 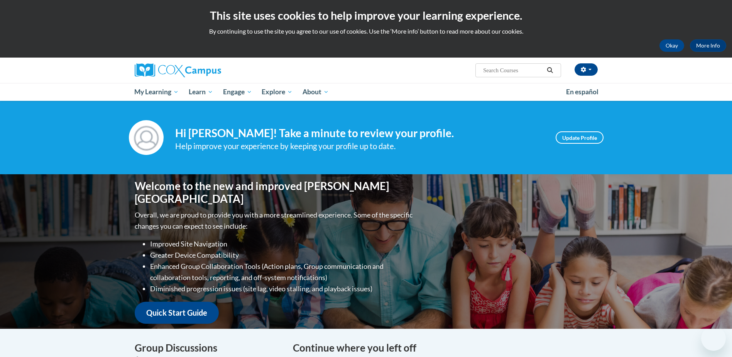 I want to click on div: Main menu, so click(x=366, y=92).